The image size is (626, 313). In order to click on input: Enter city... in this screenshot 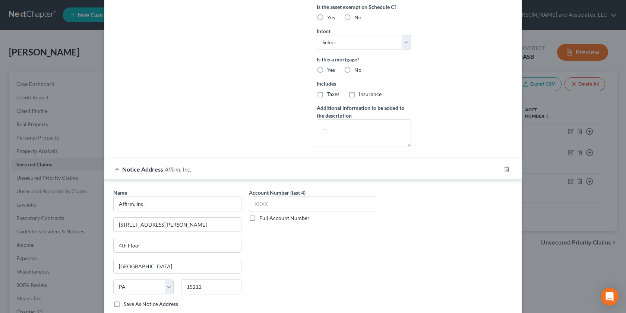, I will do `click(177, 266)`.